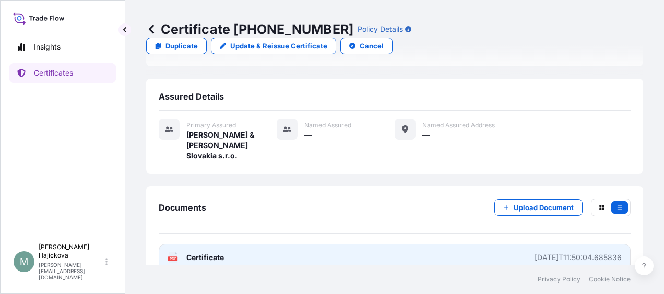  Describe the element at coordinates (559, 280) in the screenshot. I see `a: Privacy Policy` at that location.